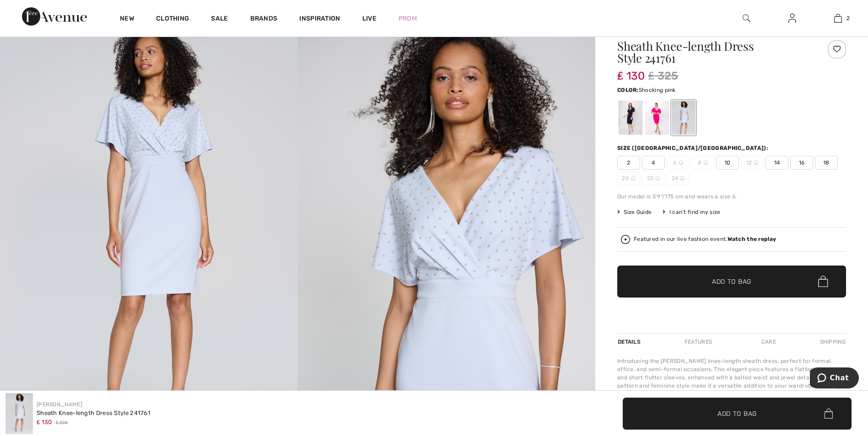 The height and width of the screenshot is (436, 868). What do you see at coordinates (704, 239) in the screenshot?
I see `div: Featured in our live fashion event.` at bounding box center [704, 239].